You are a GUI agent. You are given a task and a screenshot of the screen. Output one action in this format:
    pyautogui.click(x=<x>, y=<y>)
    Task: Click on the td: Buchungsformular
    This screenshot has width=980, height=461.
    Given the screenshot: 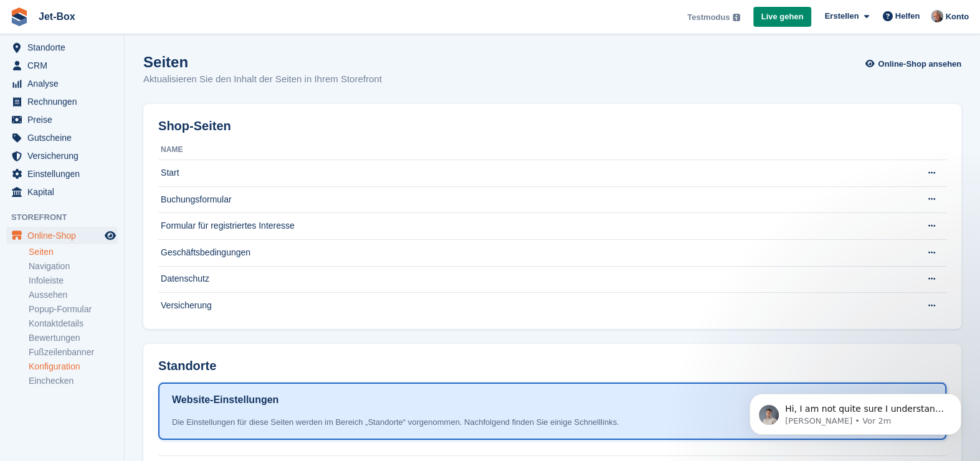 What is the action you would take?
    pyautogui.click(x=533, y=199)
    